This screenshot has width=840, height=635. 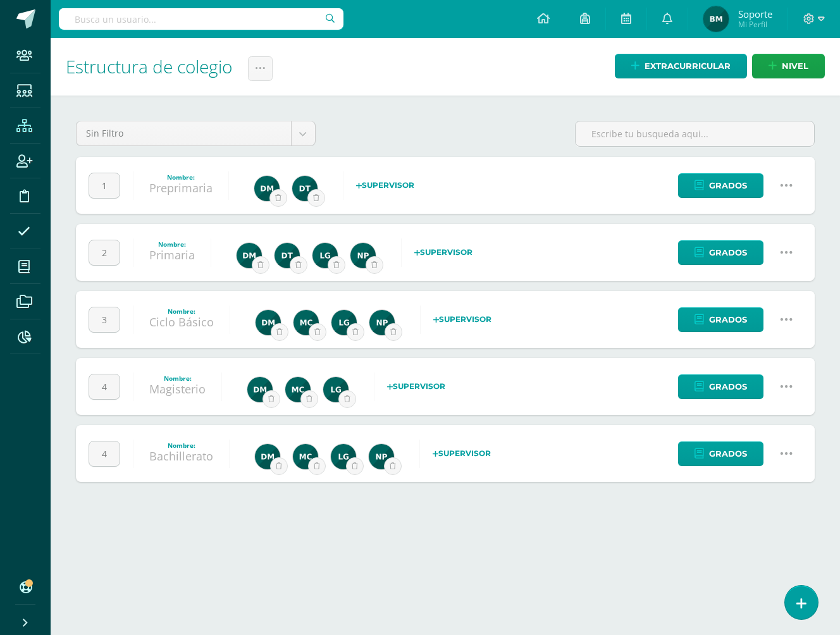 I want to click on input: Busca un usuario..., so click(x=201, y=19).